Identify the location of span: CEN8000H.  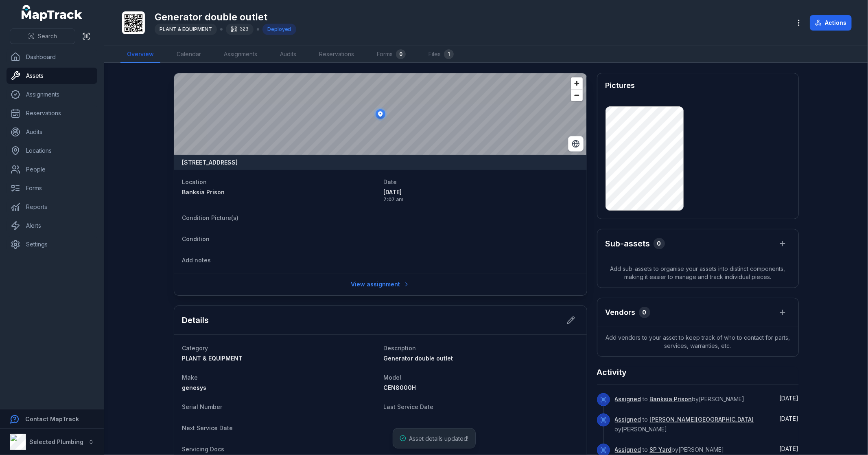
(400, 388).